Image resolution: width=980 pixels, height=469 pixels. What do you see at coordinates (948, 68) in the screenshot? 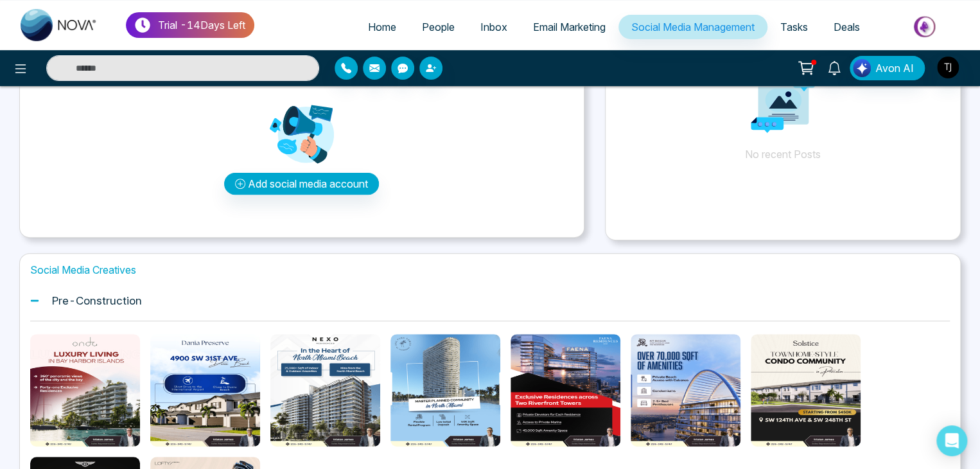
I see `img: User Avatar` at bounding box center [948, 68].